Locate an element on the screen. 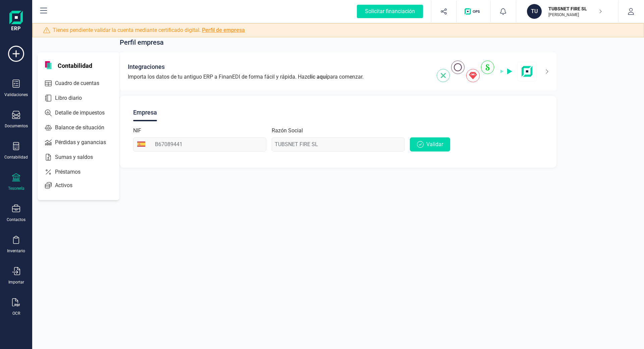 Image resolution: width=644 pixels, height=349 pixels. span: Validar is located at coordinates (435, 144).